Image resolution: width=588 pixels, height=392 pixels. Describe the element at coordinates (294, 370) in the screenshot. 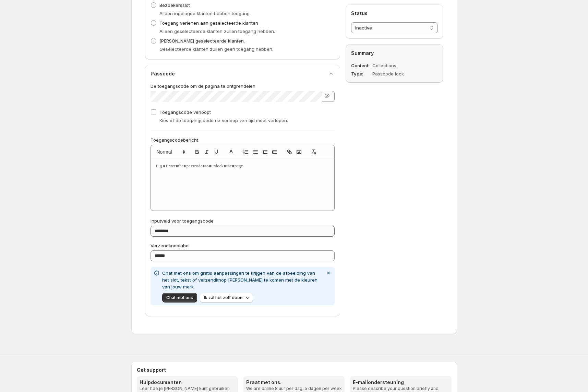

I see `h2: Get support` at that location.